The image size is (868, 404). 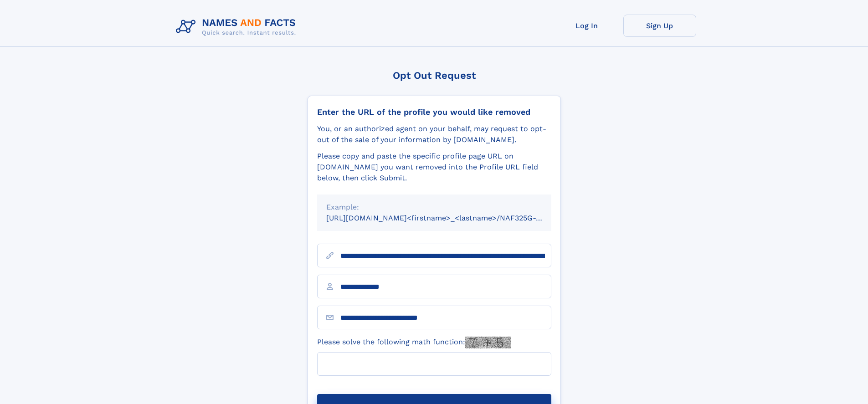 What do you see at coordinates (587, 25) in the screenshot?
I see `a: Log In` at bounding box center [587, 25].